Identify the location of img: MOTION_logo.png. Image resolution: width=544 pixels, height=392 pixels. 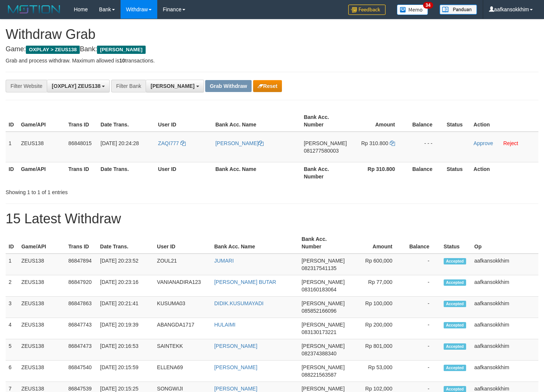
(34, 9).